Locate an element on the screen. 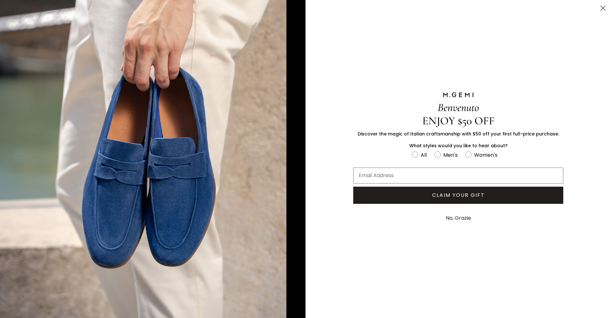  button: CLAIM YOUR GIFT is located at coordinates (458, 195).